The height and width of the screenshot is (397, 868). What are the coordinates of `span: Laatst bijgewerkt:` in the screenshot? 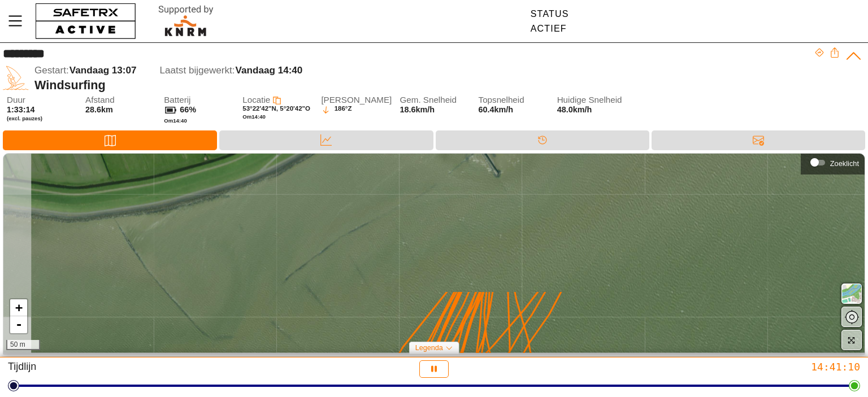 It's located at (197, 70).